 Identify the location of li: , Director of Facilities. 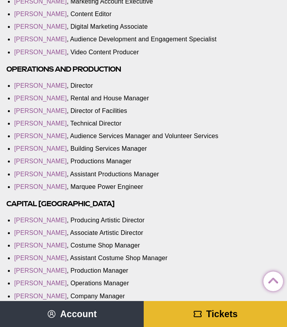
(140, 111).